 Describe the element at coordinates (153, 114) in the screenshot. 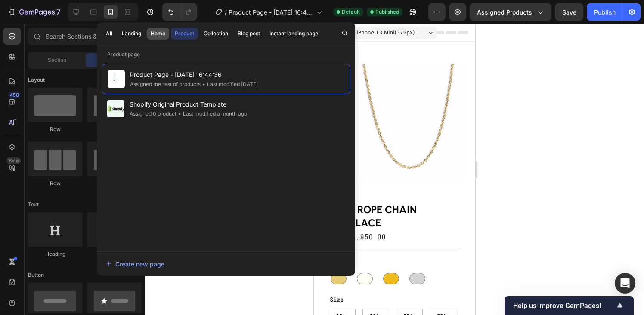

I see `div: Assigned 0 product` at that location.